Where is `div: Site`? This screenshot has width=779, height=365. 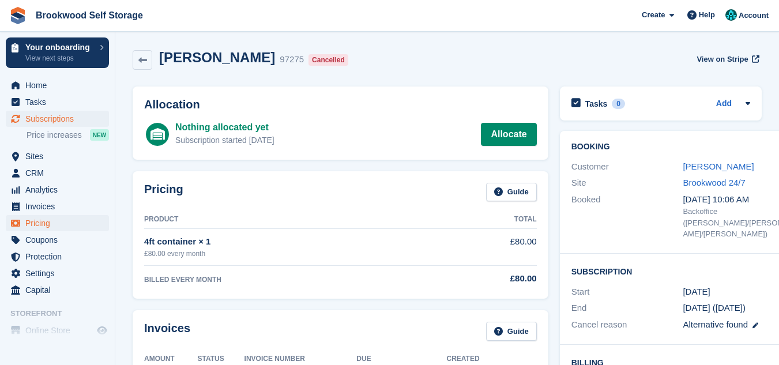
div: Site is located at coordinates (628, 183).